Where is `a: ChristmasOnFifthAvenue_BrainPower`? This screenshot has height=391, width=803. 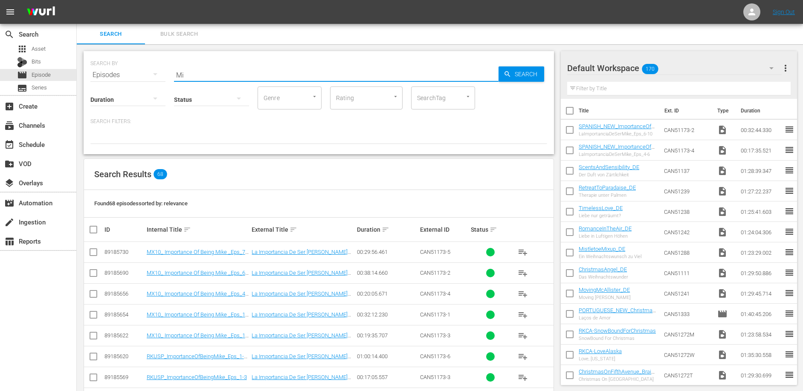 a: ChristmasOnFifthAvenue_BrainPower is located at coordinates (617, 375).